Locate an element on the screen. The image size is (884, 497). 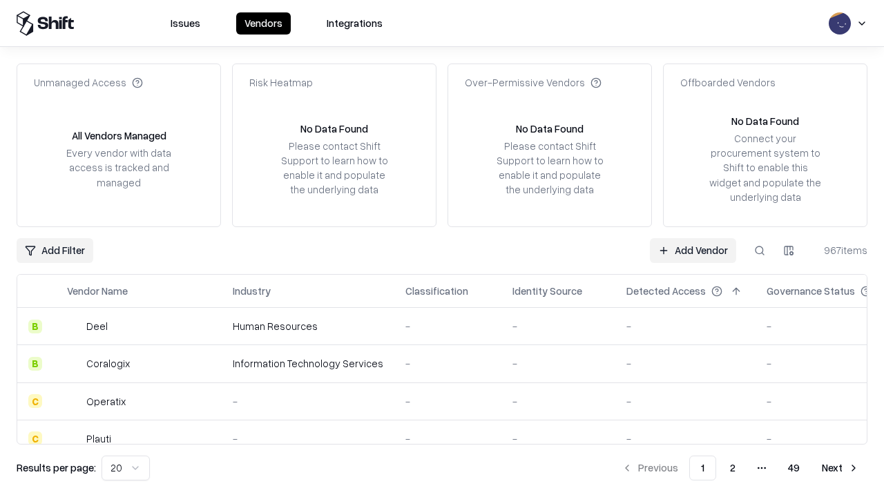
img: Operatix is located at coordinates (74, 401).